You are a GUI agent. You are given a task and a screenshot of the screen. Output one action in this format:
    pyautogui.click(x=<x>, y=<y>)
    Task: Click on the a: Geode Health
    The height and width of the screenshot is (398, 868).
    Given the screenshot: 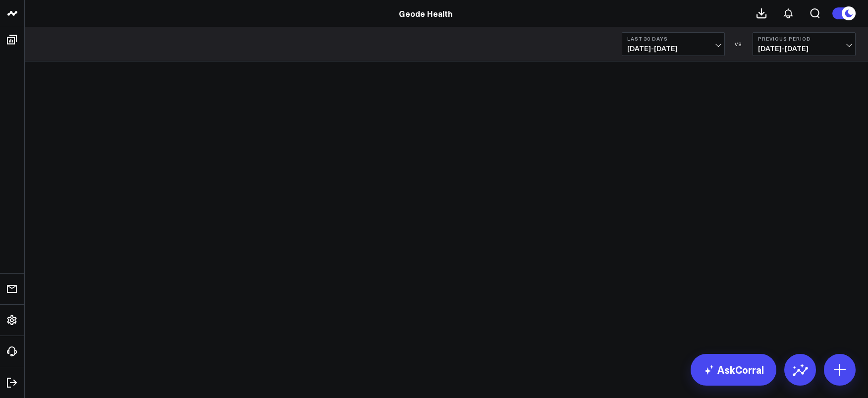 What is the action you would take?
    pyautogui.click(x=426, y=13)
    